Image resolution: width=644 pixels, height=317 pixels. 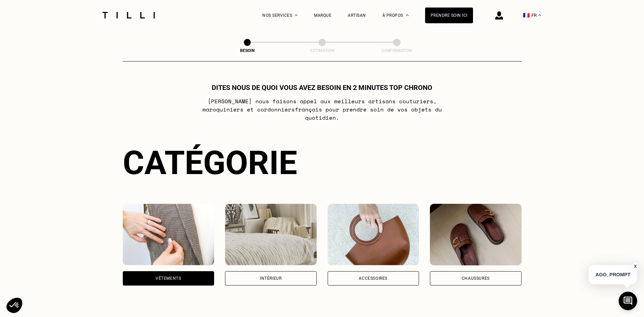 What do you see at coordinates (357, 15) in the screenshot?
I see `div: Artisan` at bounding box center [357, 15].